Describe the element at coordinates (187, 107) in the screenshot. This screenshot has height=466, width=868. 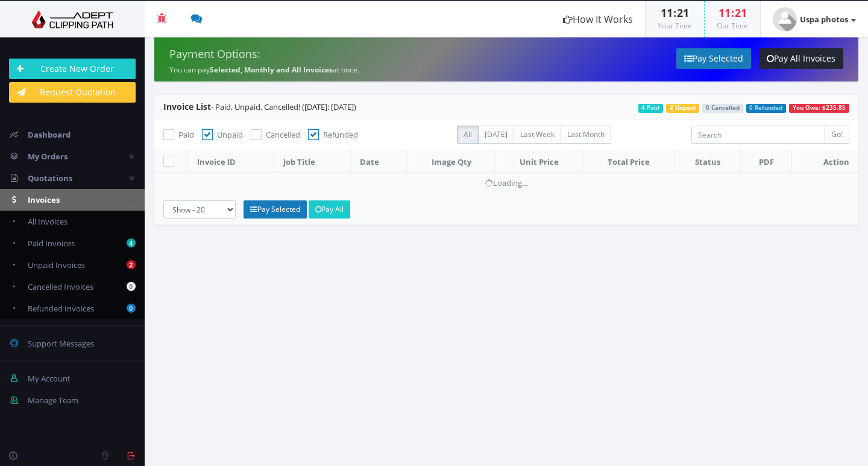
I see `span: Invoice List` at that location.